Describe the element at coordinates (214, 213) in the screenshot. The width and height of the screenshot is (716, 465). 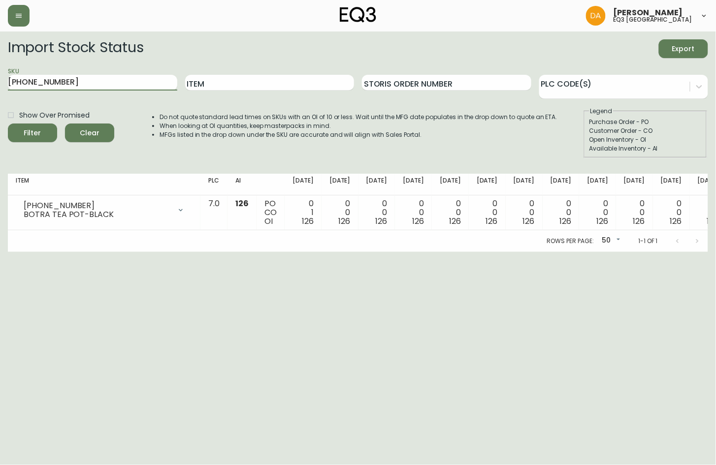
I see `td: 7.0` at that location.